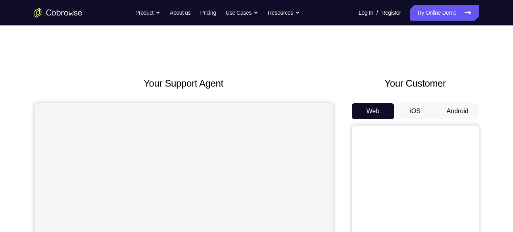  What do you see at coordinates (208, 13) in the screenshot?
I see `a: Pricing` at bounding box center [208, 13].